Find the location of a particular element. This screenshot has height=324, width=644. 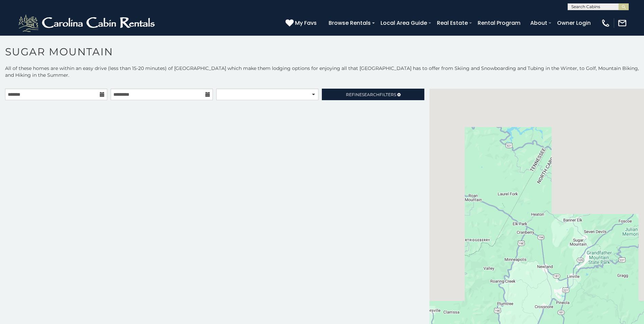

a: Rental Program is located at coordinates (499, 23).